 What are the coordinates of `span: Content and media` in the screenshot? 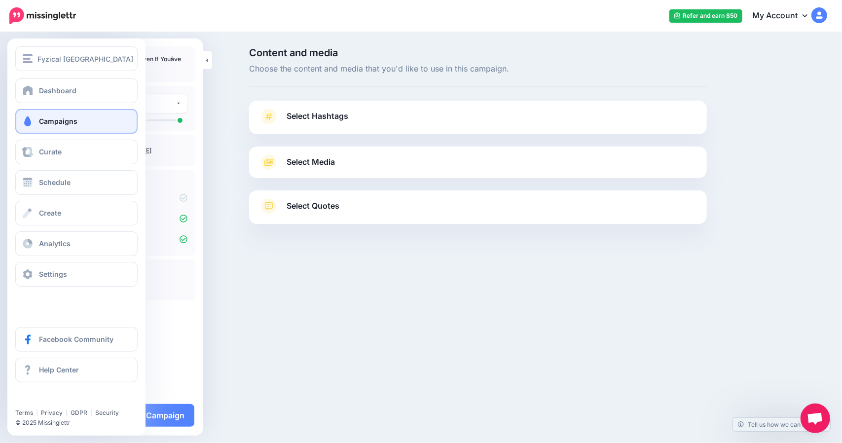 It's located at (478, 53).